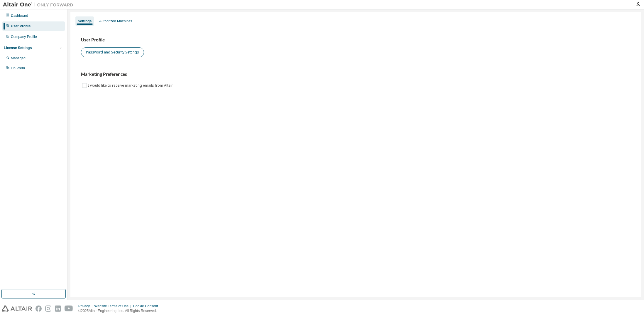  I want to click on div: Website Terms of Use, so click(114, 306).